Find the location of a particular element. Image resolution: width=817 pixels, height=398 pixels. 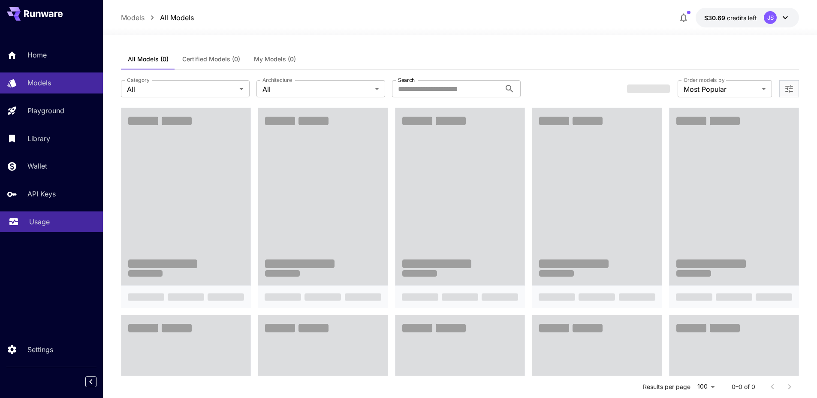

p: Library is located at coordinates (39, 139).